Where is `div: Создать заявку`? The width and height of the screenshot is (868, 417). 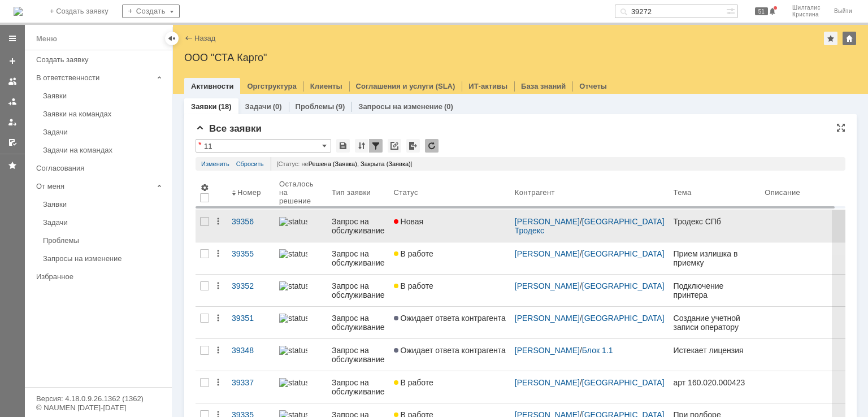 div: Создать заявку is located at coordinates (101, 60).